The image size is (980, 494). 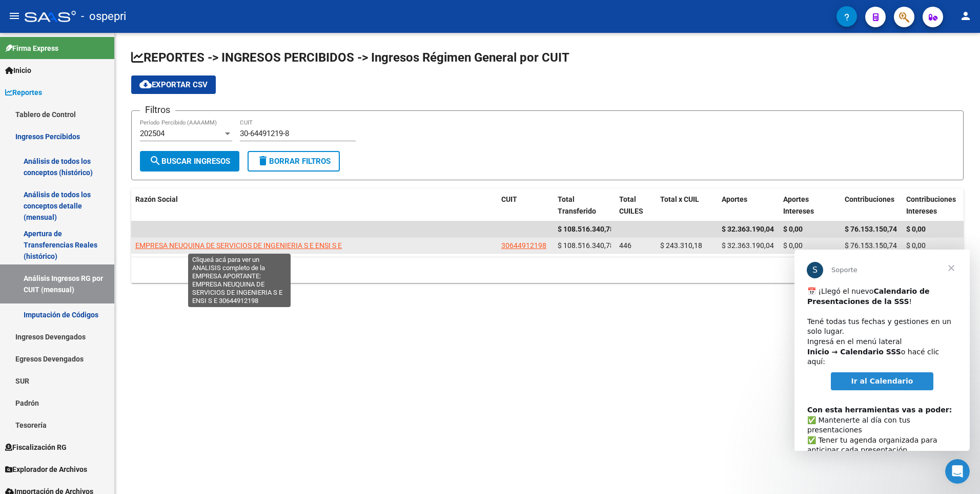 What do you see at coordinates (24, 93) in the screenshot?
I see `span: Reportes` at bounding box center [24, 93].